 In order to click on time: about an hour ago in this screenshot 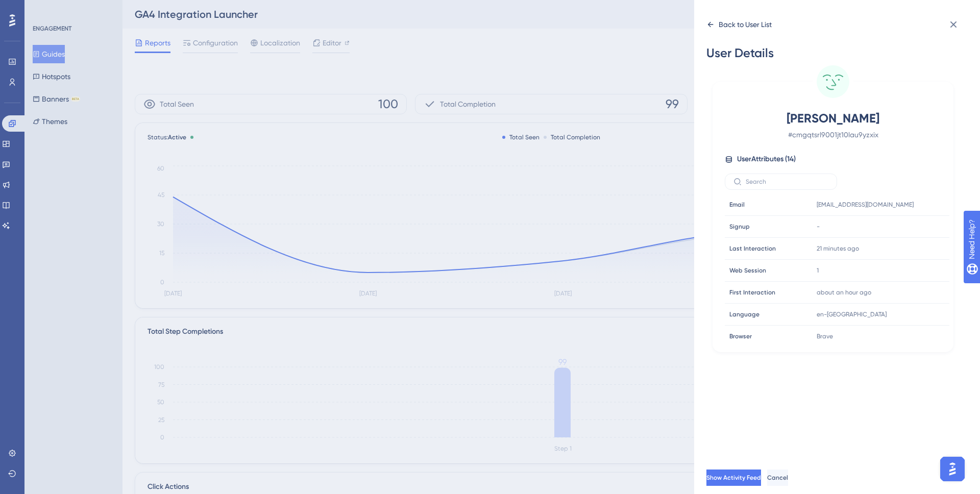, I will do `click(844, 293)`.